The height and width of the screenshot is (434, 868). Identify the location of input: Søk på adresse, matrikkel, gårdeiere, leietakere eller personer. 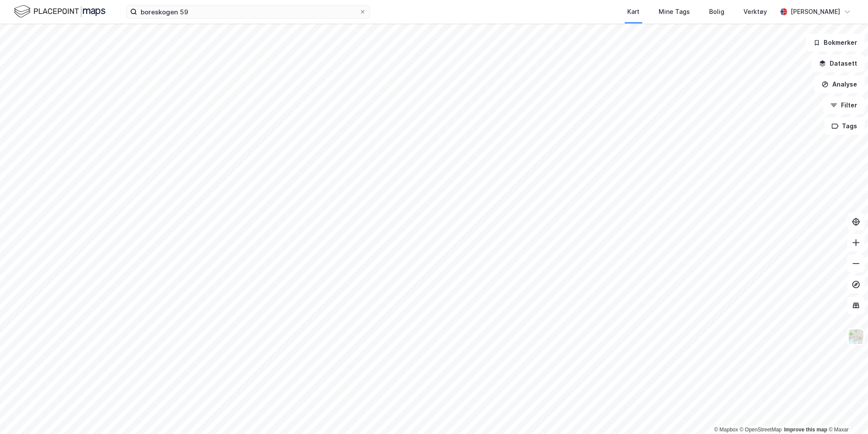
(248, 12).